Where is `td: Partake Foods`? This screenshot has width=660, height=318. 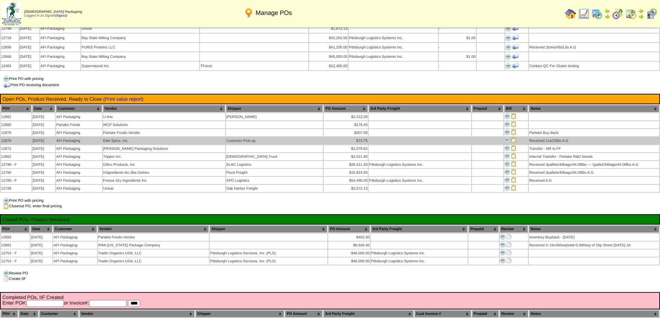
td: Partake Foods is located at coordinates (79, 125).